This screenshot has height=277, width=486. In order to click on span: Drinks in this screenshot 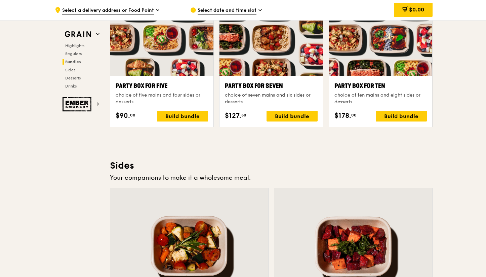, I will do `click(71, 86)`.